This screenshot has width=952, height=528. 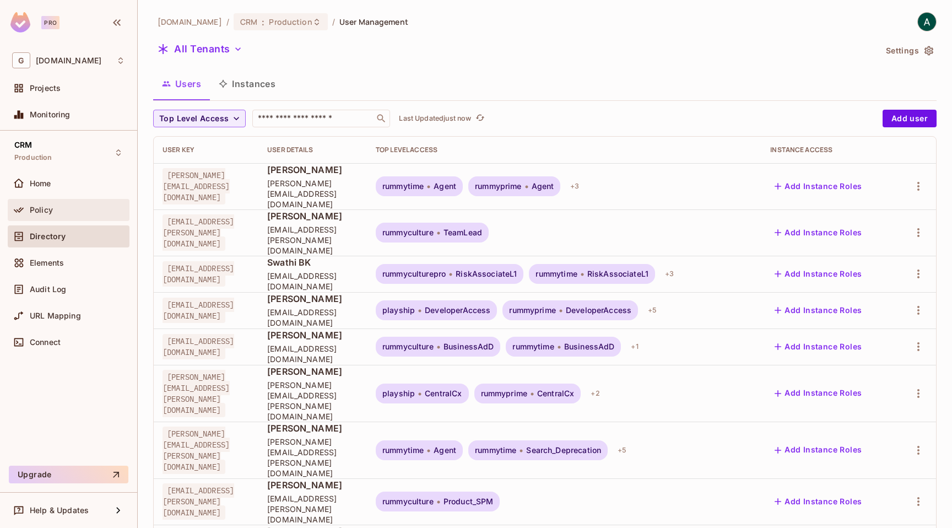 I want to click on div: User Key, so click(x=206, y=150).